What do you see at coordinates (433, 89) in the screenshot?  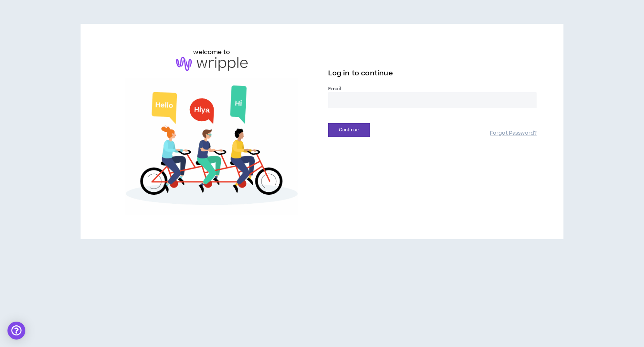 I see `label: Email` at bounding box center [433, 89].